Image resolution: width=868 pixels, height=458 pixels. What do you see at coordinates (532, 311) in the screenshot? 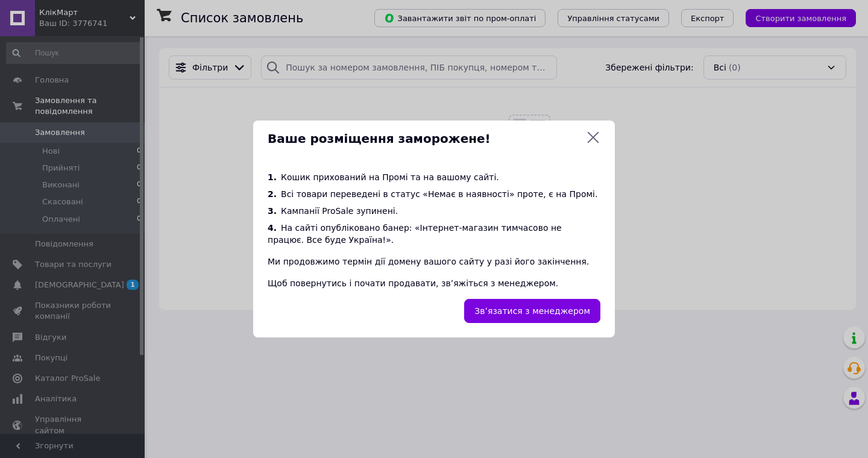
I see `a: Звʼязатися з менеджером` at bounding box center [532, 311].